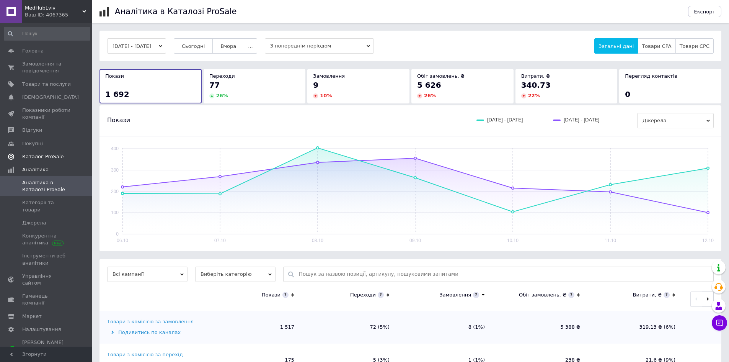 The height and width of the screenshot is (362, 729). Describe the element at coordinates (54, 8) in the screenshot. I see `span: MedHubLviv` at that location.